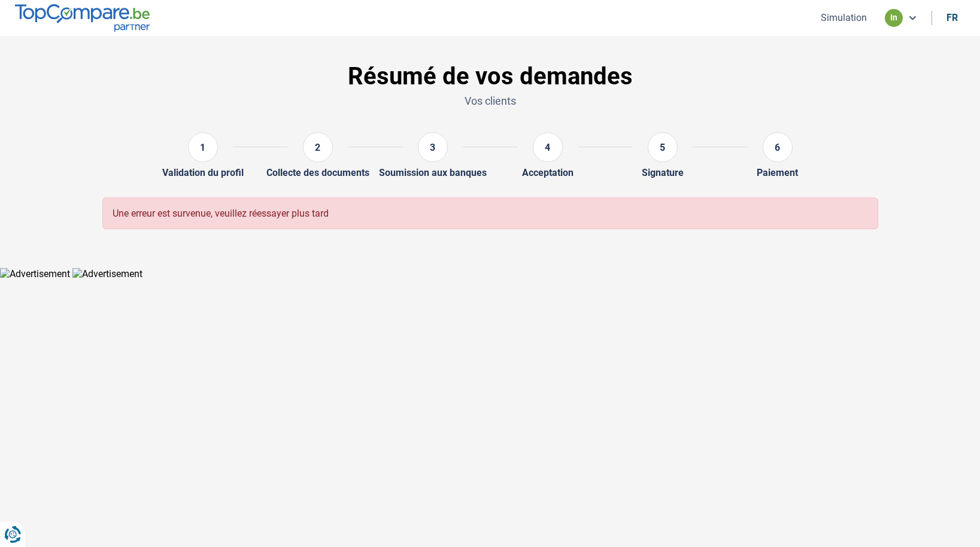 The image size is (980, 547). What do you see at coordinates (548, 147) in the screenshot?
I see `div: 4` at bounding box center [548, 147].